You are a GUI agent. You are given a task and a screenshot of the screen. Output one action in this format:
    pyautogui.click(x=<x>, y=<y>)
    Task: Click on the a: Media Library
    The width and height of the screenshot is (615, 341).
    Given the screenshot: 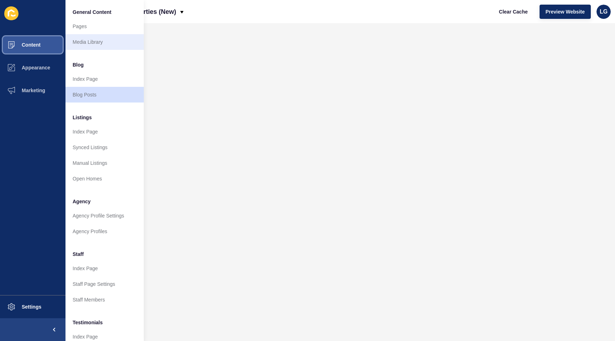 What is the action you would take?
    pyautogui.click(x=105, y=42)
    